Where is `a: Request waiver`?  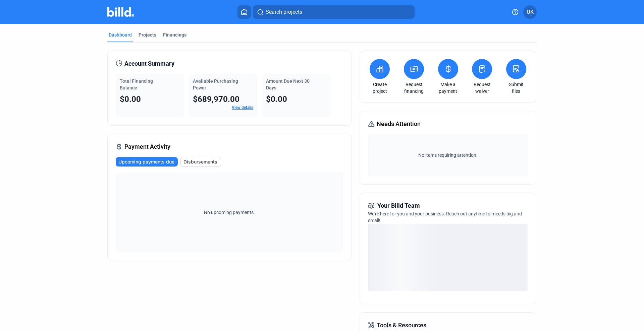 a: Request waiver is located at coordinates (482, 88).